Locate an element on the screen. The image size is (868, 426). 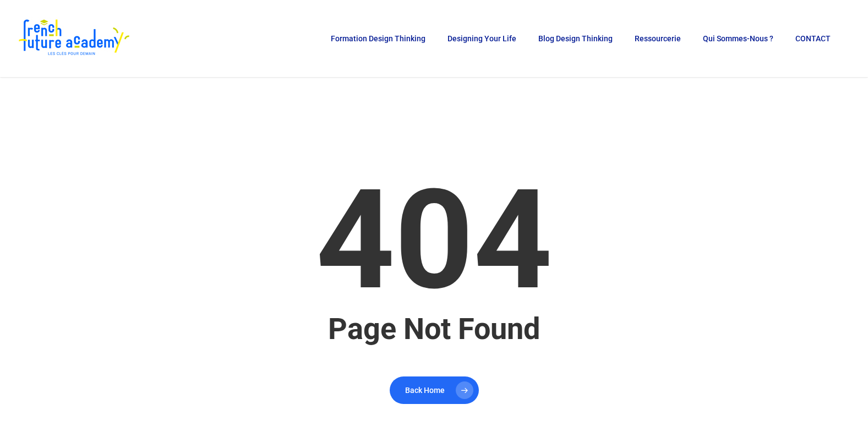
a: Formation Design Thinking is located at coordinates (378, 38).